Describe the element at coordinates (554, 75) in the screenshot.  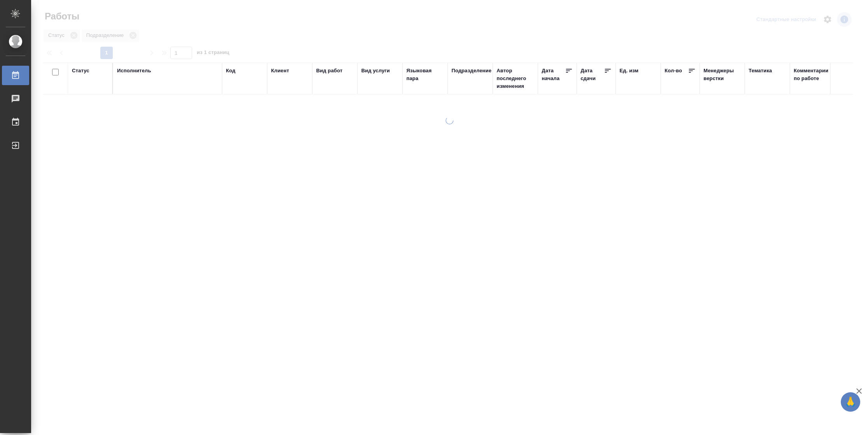
I see `div: Дата начала` at that location.